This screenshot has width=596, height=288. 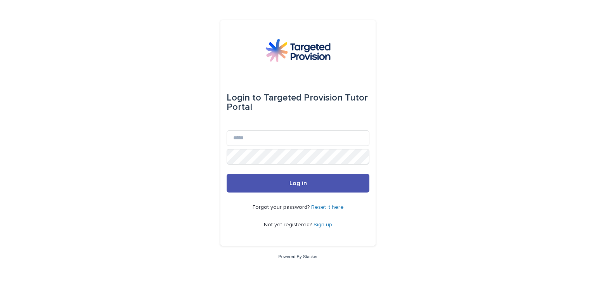 What do you see at coordinates (282, 207) in the screenshot?
I see `span: Forgot your password?` at bounding box center [282, 207].